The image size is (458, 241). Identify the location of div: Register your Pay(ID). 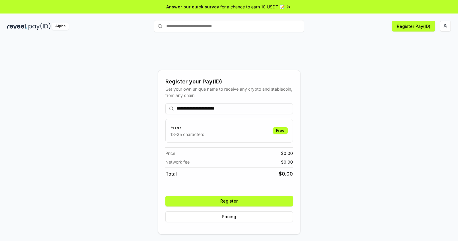
(229, 82).